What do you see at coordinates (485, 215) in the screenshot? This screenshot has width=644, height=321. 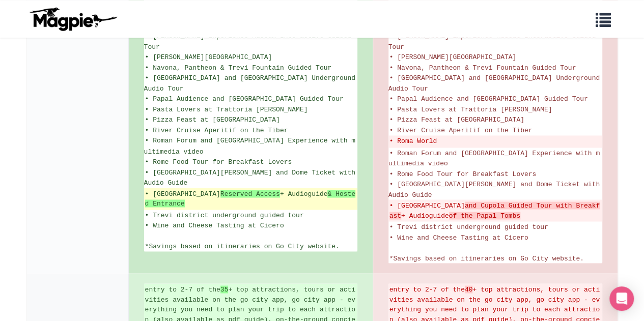 I see `strong: of the Papal Tombs` at bounding box center [485, 215].